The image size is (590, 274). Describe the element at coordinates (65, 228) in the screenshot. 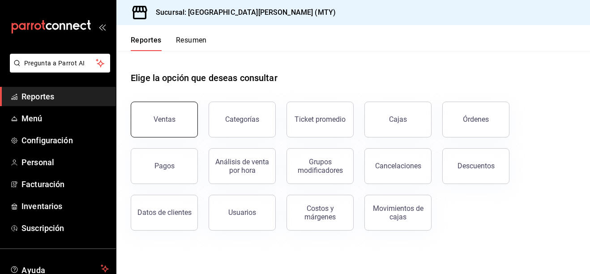

I see `span: Suscripción` at that location.